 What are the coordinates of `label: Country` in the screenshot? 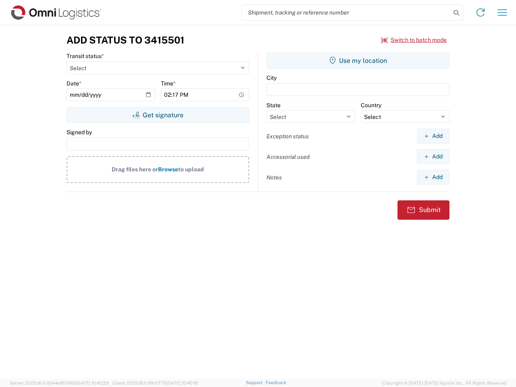 It's located at (371, 105).